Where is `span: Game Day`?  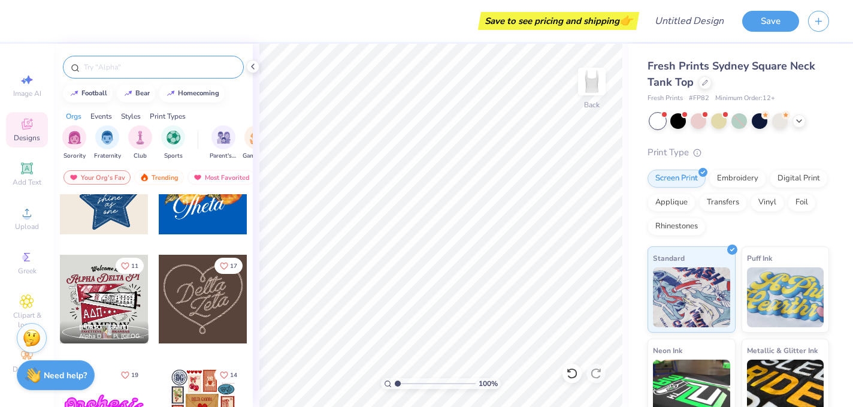
span: Game Day is located at coordinates (256, 156).